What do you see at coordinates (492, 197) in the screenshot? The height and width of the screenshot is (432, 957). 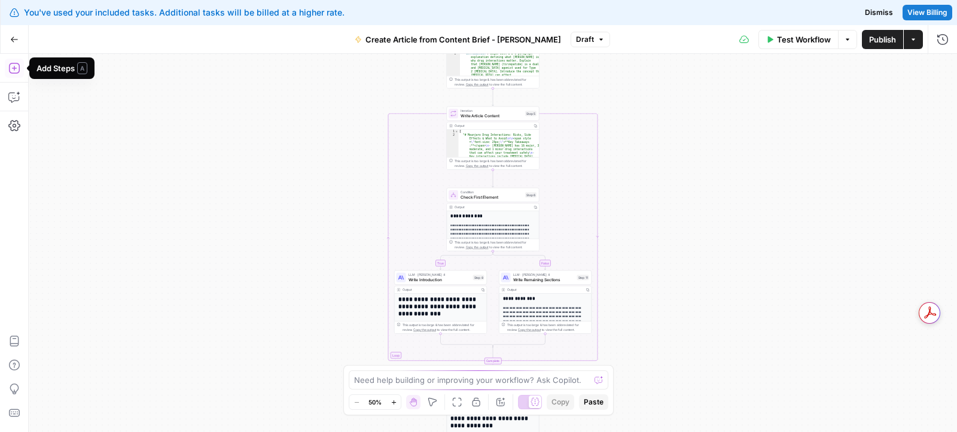 I see `span: Check First Element` at bounding box center [492, 197].